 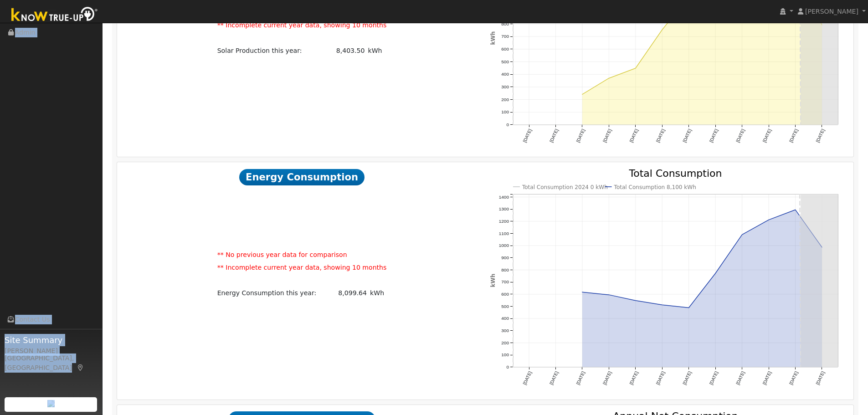 I want to click on text: 1000, so click(x=503, y=245).